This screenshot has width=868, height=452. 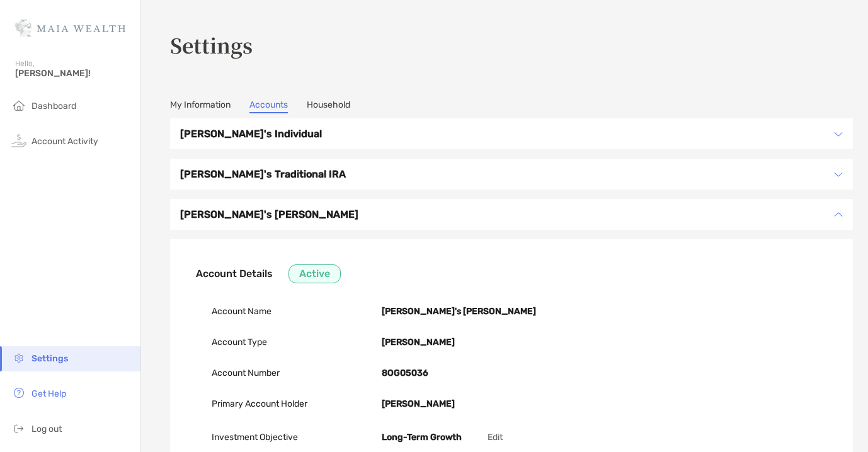 What do you see at coordinates (314, 273) in the screenshot?
I see `p: Active` at bounding box center [314, 273].